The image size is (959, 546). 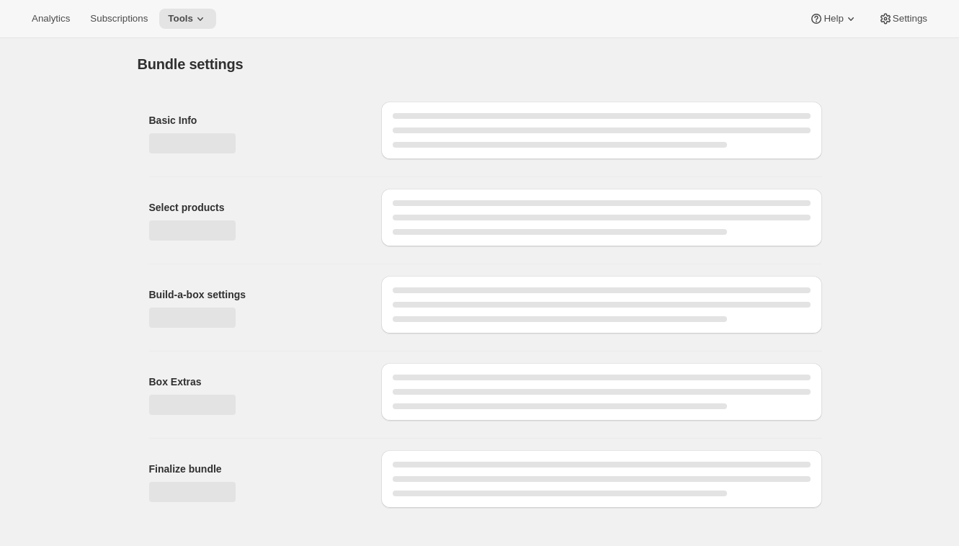 I want to click on h2: Build-a-box settings, so click(x=254, y=295).